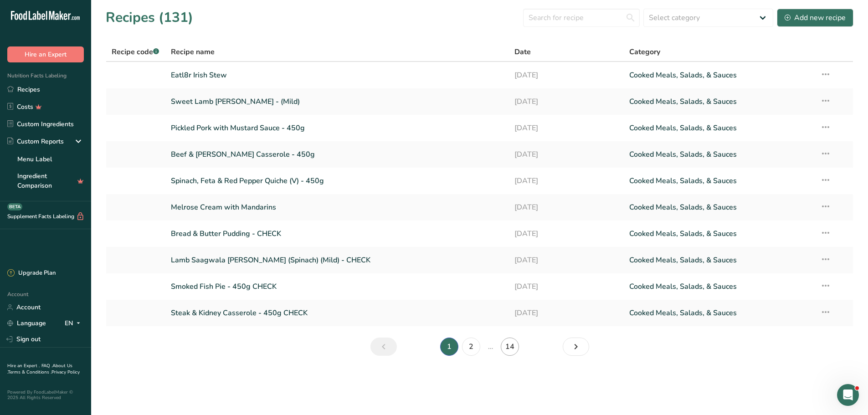 This screenshot has height=415, width=868. Describe the element at coordinates (65, 372) in the screenshot. I see `a: Privacy Policy` at that location.